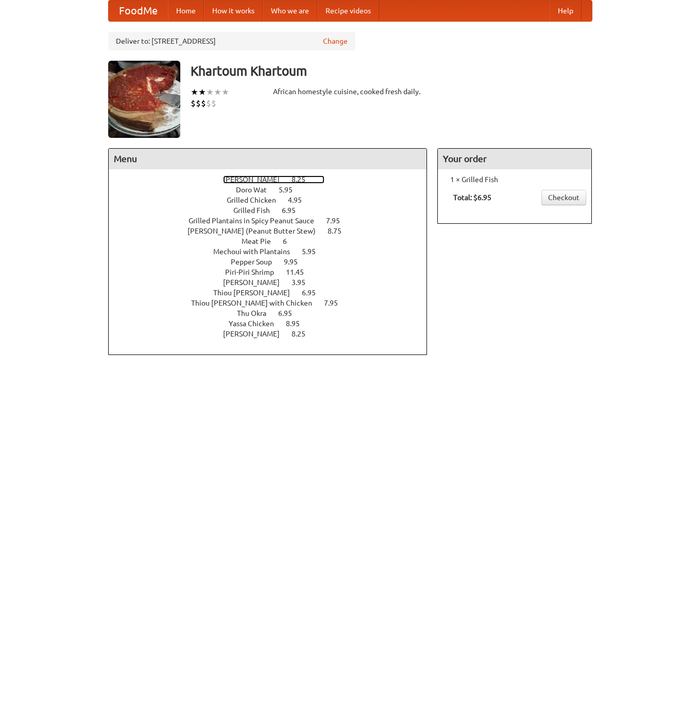 Image resolution: width=700 pixels, height=728 pixels. Describe the element at coordinates (514, 180) in the screenshot. I see `li: 1 × Grilled Fish` at that location.